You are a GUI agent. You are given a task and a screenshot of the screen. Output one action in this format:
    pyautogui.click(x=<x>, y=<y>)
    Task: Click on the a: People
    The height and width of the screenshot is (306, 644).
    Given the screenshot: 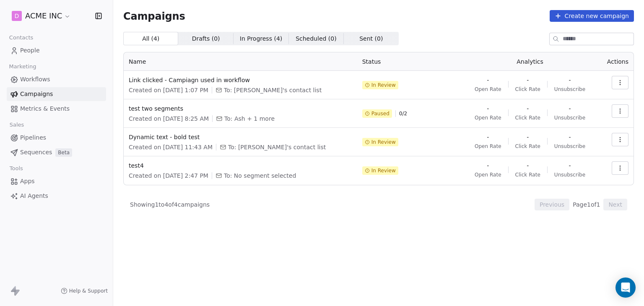 What is the action you would take?
    pyautogui.click(x=57, y=50)
    